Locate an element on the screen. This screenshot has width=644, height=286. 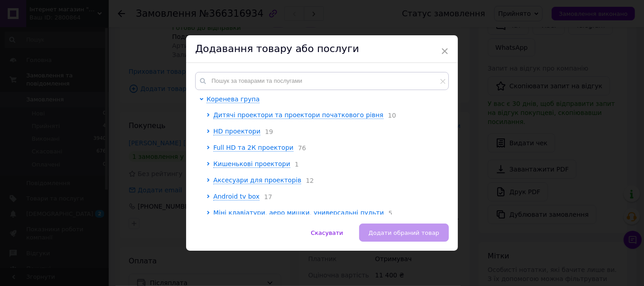
span: Android tv box is located at coordinates (236, 197).